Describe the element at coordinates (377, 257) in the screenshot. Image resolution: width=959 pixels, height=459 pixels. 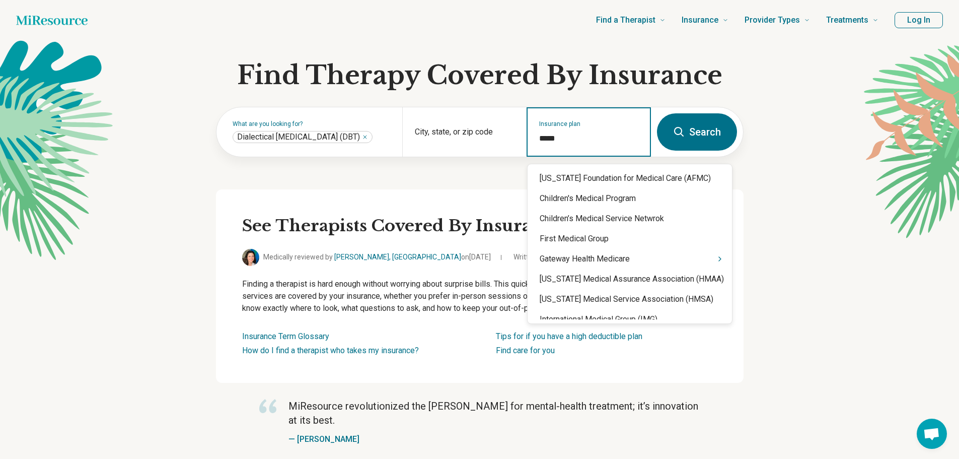
I see `span: Medically reviewed by` at that location.